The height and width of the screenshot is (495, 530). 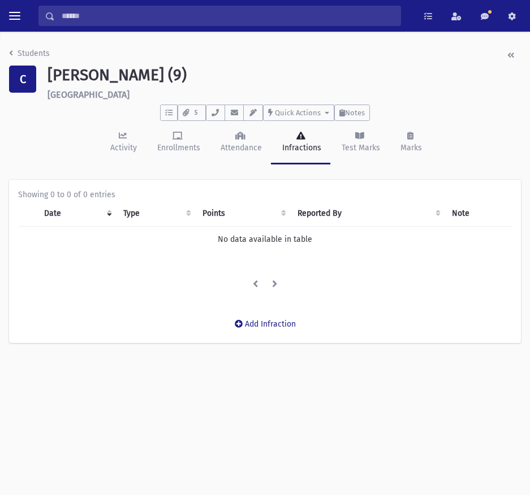 What do you see at coordinates (352, 113) in the screenshot?
I see `button: Notes` at bounding box center [352, 113].